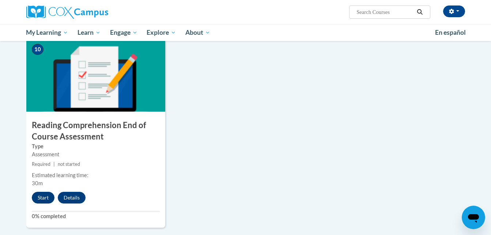 This screenshot has width=491, height=235. Describe the element at coordinates (450, 33) in the screenshot. I see `a: En español` at that location.